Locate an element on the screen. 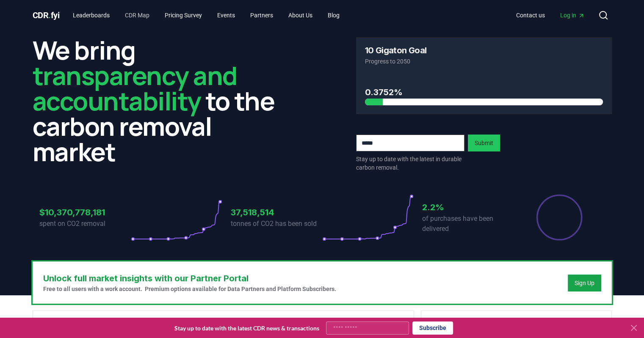  a: CDR Map is located at coordinates (137, 15).